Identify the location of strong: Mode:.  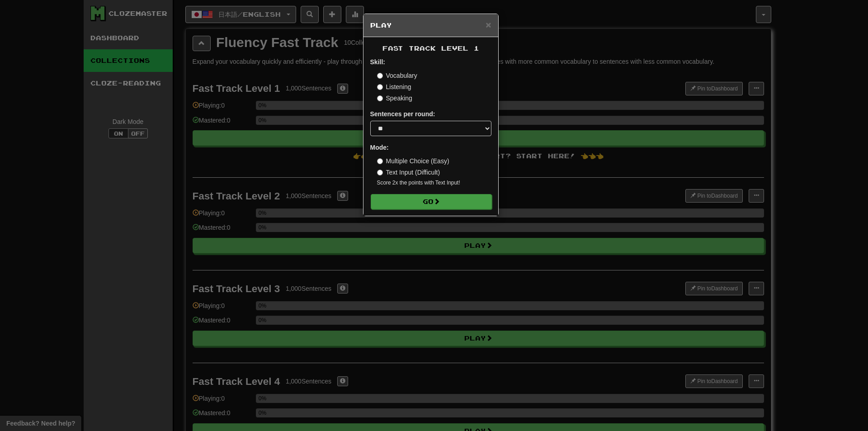
(380, 147).